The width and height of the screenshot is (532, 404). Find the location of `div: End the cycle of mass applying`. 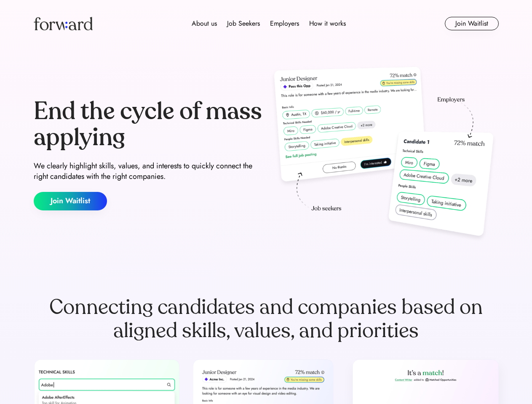

div: End the cycle of mass applying is located at coordinates (148, 125).